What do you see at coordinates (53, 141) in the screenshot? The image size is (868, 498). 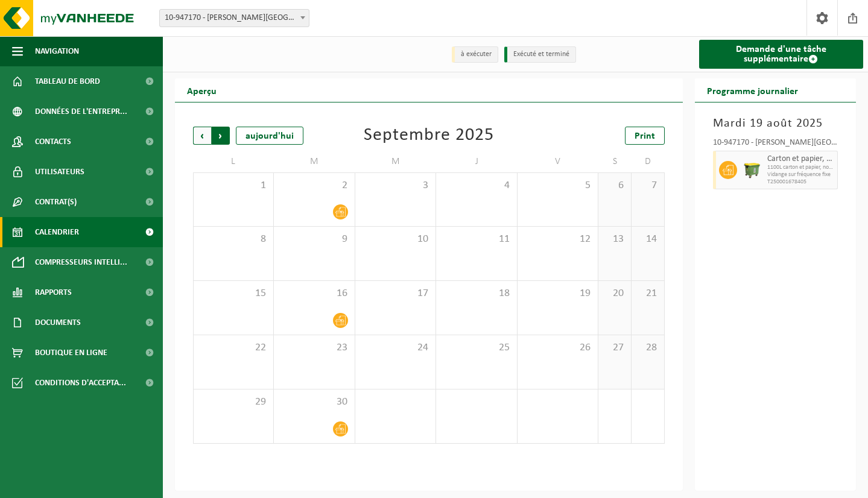 I see `span: Contacts` at bounding box center [53, 141].